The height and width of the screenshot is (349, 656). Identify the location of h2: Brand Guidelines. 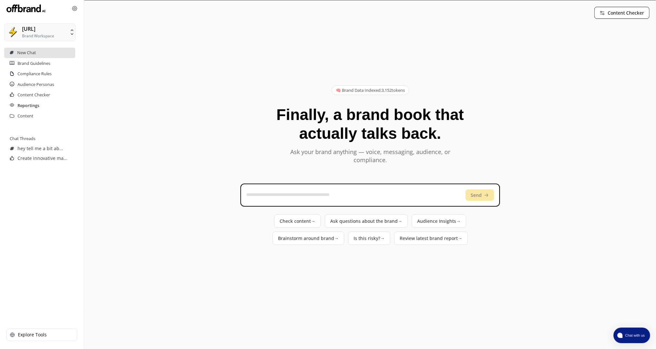
(34, 64).